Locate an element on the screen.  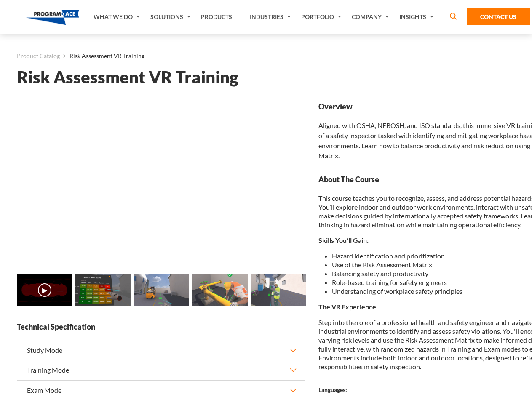
a: Contact Us is located at coordinates (498, 17).